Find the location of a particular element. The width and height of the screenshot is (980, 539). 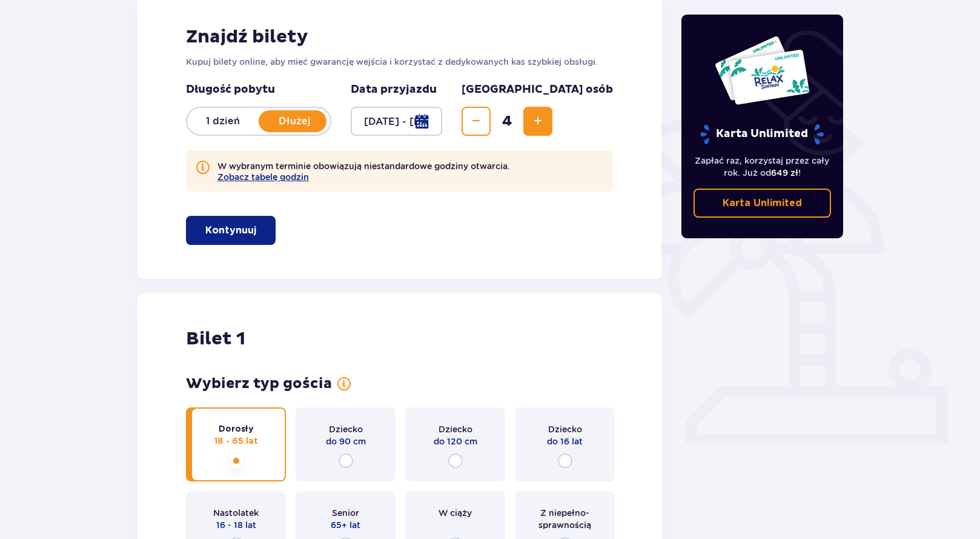

span: Z niepełno­sprawnością is located at coordinates (564, 518).